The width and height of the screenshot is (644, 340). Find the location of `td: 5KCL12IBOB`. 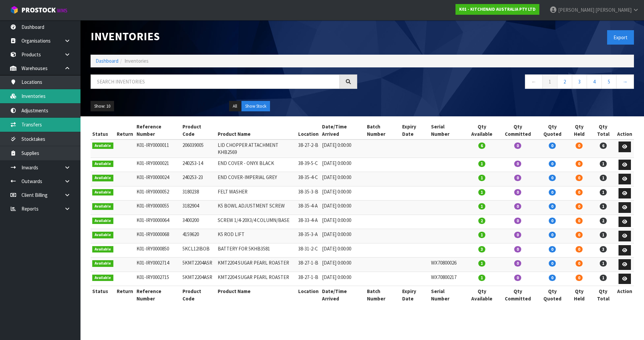

td: 5KCL12IBOB is located at coordinates (198, 250).